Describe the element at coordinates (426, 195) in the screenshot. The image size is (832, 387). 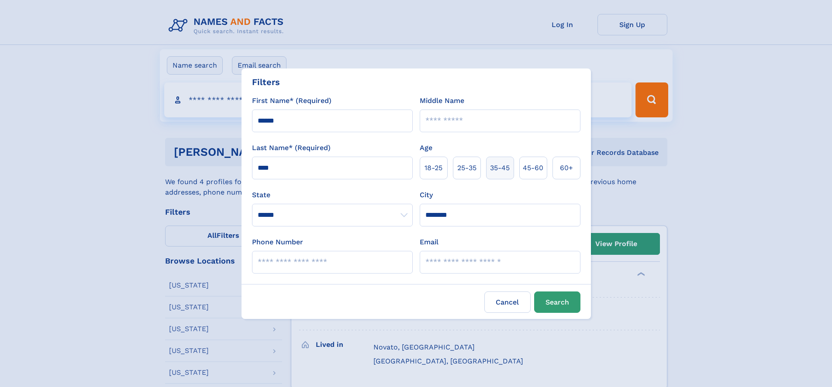
I see `label: City` at that location.